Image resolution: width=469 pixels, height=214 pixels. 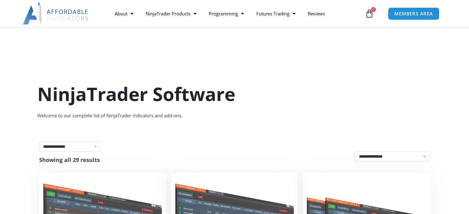 What do you see at coordinates (171, 14) in the screenshot?
I see `a: NinjaTrader Products` at bounding box center [171, 14].